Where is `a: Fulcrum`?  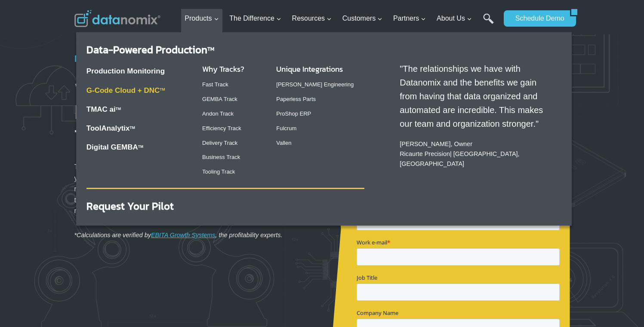 a: Fulcrum is located at coordinates (286, 128).